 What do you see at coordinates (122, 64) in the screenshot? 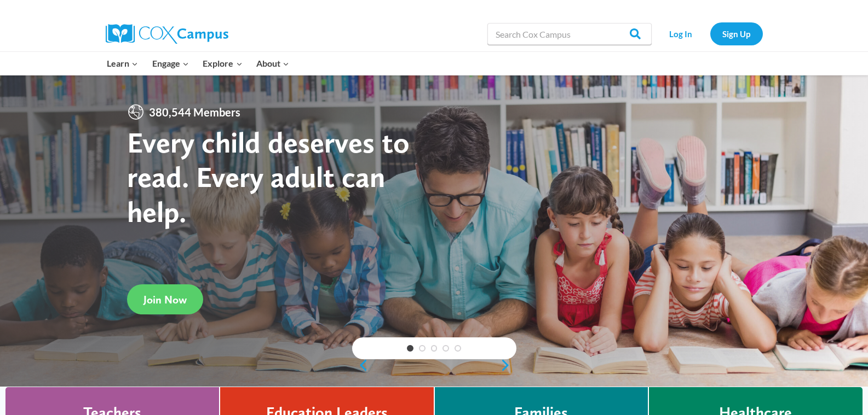
I see `span: Learn` at bounding box center [122, 64].